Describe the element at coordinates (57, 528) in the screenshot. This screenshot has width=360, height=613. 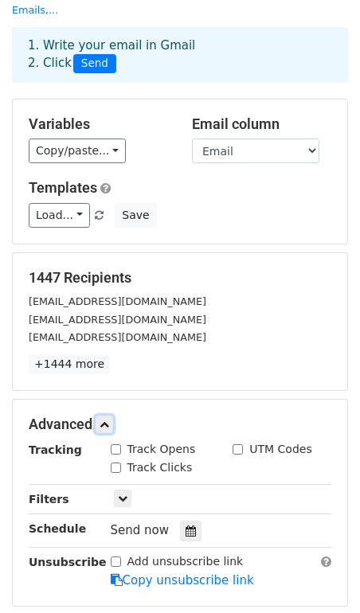
I see `strong: Schedule` at that location.